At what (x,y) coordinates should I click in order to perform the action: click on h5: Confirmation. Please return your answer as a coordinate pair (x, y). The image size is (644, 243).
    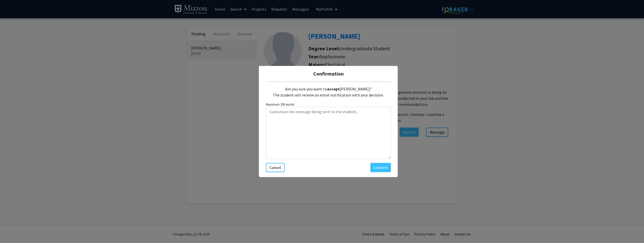
    Looking at the image, I should click on (328, 74).